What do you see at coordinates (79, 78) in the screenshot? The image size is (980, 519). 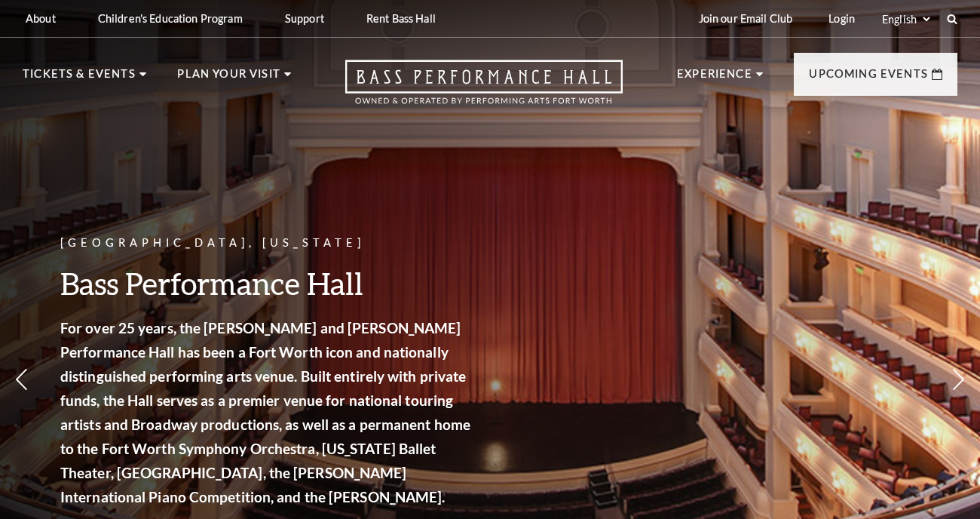 I see `p: Tickets & Events` at bounding box center [79, 78].